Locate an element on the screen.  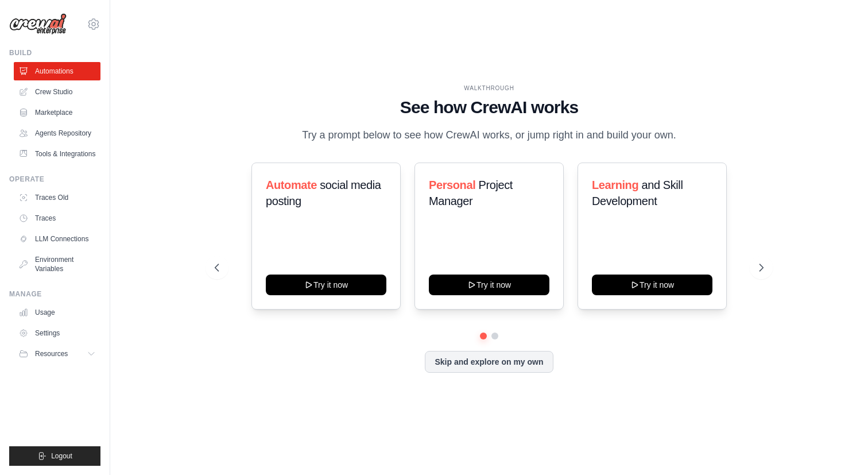
span: and Skill Development is located at coordinates (637, 193).